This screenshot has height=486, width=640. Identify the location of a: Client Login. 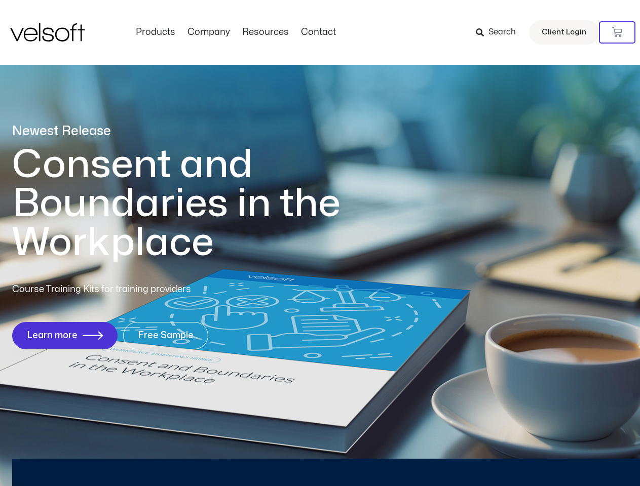
(564, 32).